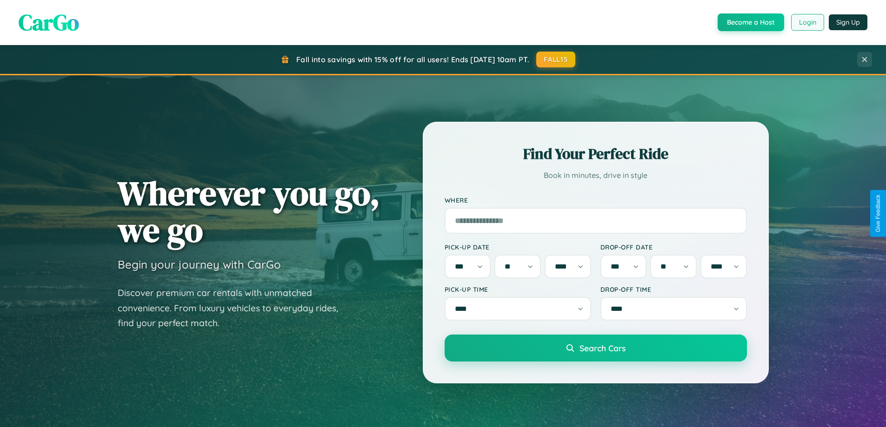  I want to click on button: Sign Up, so click(848, 22).